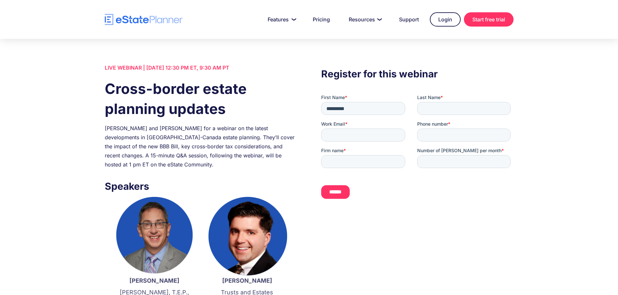 The width and height of the screenshot is (618, 295). I want to click on a: Features, so click(281, 19).